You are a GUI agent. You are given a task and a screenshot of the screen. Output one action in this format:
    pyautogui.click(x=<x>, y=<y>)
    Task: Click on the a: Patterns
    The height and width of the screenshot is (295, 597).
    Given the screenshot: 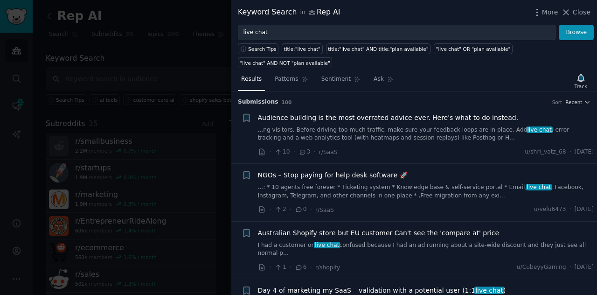 What is the action you would take?
    pyautogui.click(x=291, y=81)
    